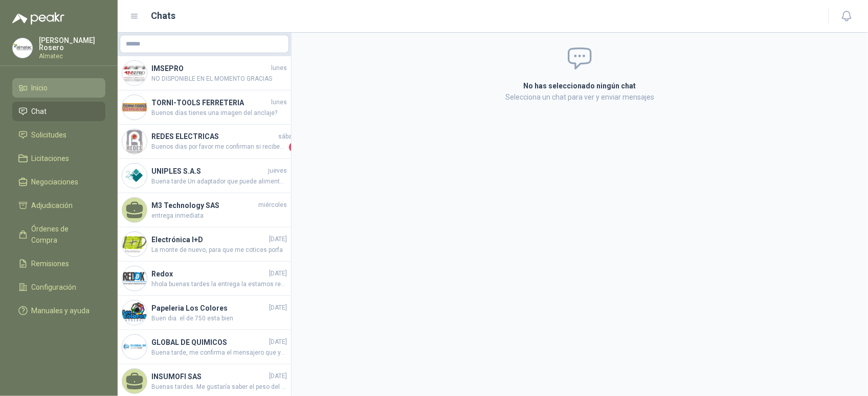  What do you see at coordinates (294, 147) in the screenshot?
I see `span: 1` at bounding box center [294, 147].